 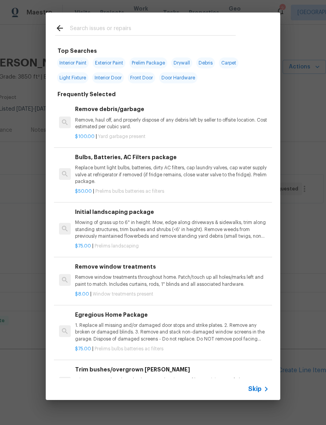 I want to click on span: Yard garbage present, so click(x=121, y=136).